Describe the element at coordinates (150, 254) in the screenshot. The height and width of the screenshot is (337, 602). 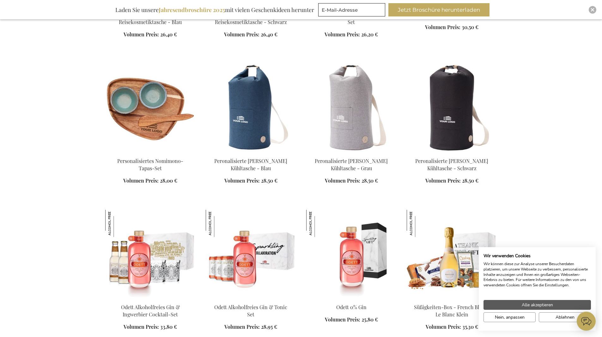
I see `img: Odett Non-Alcoholic Gin & Ginger Beer Set` at that location.